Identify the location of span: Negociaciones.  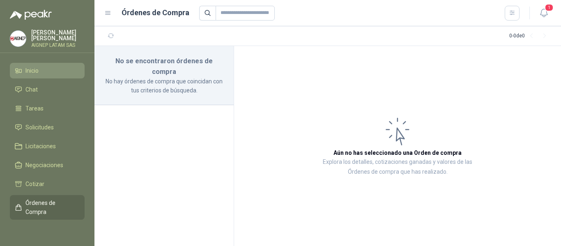
(44, 165).